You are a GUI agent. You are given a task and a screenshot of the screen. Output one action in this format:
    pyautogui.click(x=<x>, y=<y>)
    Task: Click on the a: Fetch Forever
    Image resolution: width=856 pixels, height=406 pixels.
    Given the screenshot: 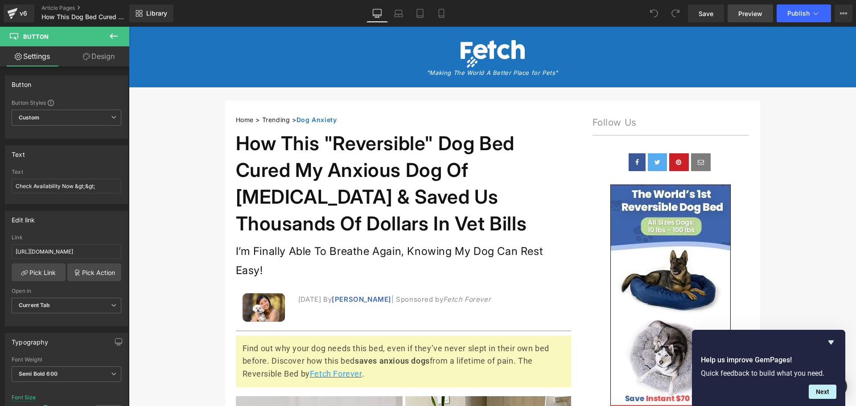 What is the action you would take?
    pyautogui.click(x=207, y=347)
    